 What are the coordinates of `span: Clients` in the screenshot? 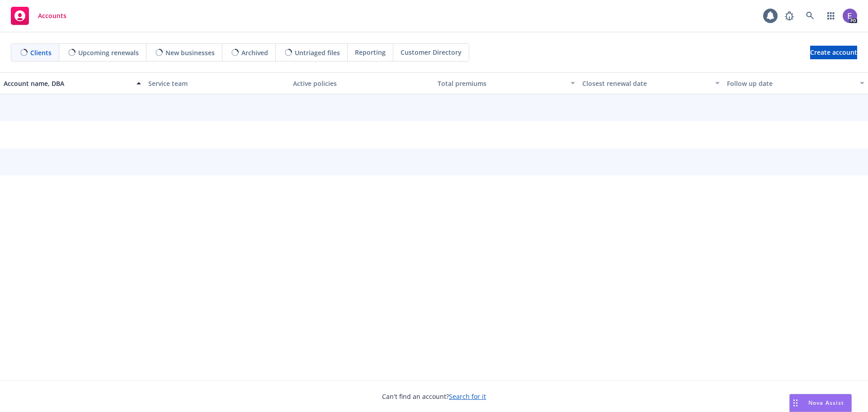 It's located at (41, 52).